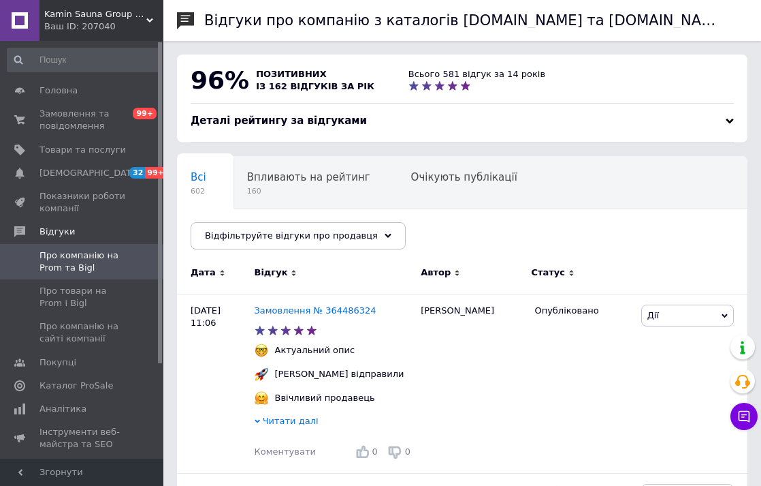 The height and width of the screenshot is (486, 761). Describe the element at coordinates (744, 416) in the screenshot. I see `button: Чат з покупцем` at that location.